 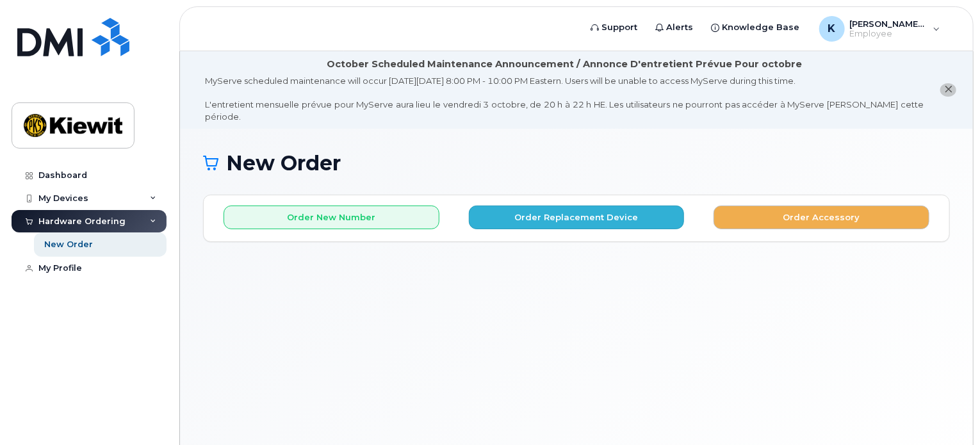 I want to click on button: Order New Number, so click(x=331, y=217).